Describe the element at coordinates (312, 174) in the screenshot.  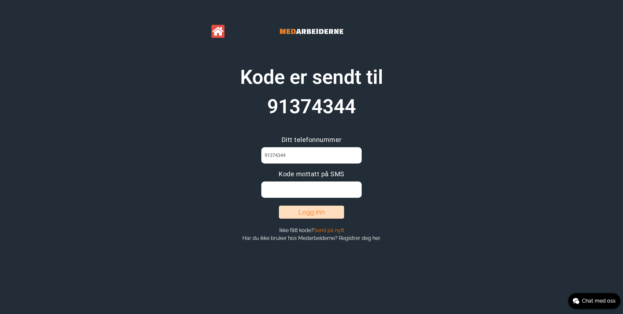
I see `span: Kode mottatt på SMS` at that location.